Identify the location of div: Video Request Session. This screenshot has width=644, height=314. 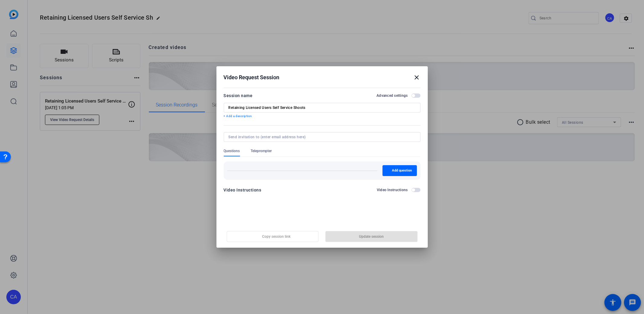
(322, 77).